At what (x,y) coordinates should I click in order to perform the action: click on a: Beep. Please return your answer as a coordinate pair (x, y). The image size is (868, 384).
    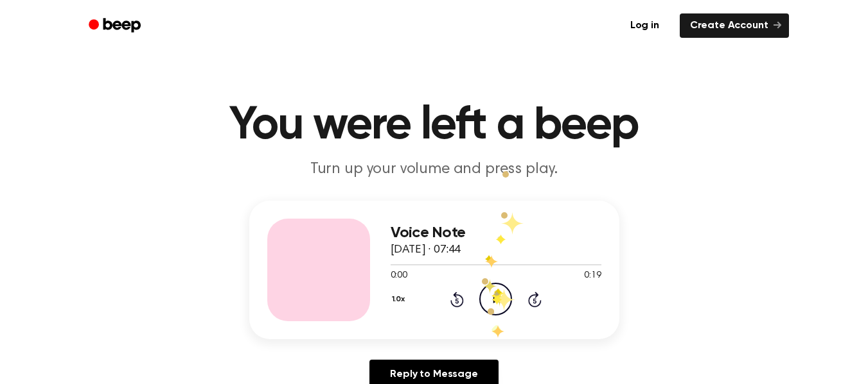
    Looking at the image, I should click on (116, 25).